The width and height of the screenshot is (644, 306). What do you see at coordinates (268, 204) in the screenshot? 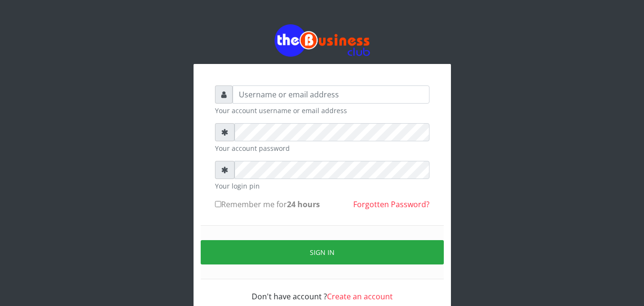
I see `label: Remember me for` at bounding box center [268, 204].